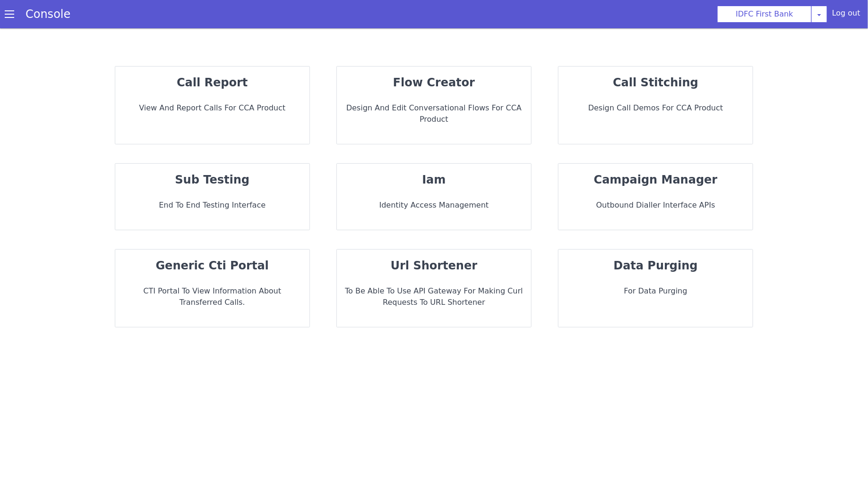 The height and width of the screenshot is (494, 868). I want to click on p: CTI portal to view information about transferred Calls., so click(212, 297).